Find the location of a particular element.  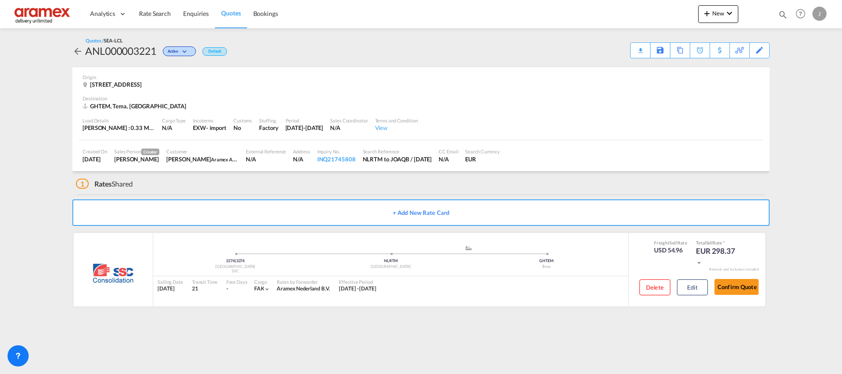

span: Rates is located at coordinates (103, 183).